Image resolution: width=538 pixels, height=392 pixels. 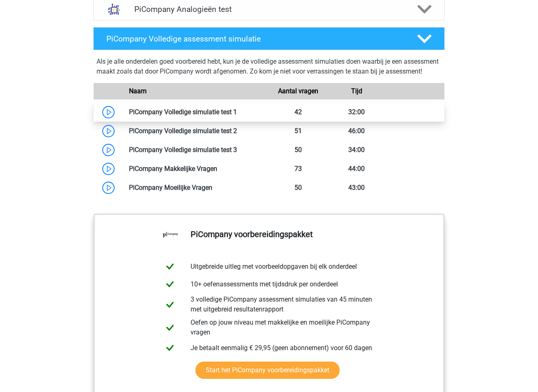 I want to click on div: PiCompany Volledige simulatie test 2, so click(x=196, y=131).